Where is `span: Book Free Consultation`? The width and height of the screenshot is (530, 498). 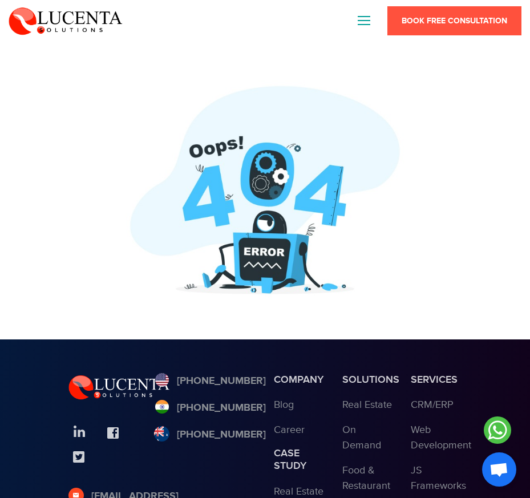
span: Book Free Consultation is located at coordinates (454, 21).